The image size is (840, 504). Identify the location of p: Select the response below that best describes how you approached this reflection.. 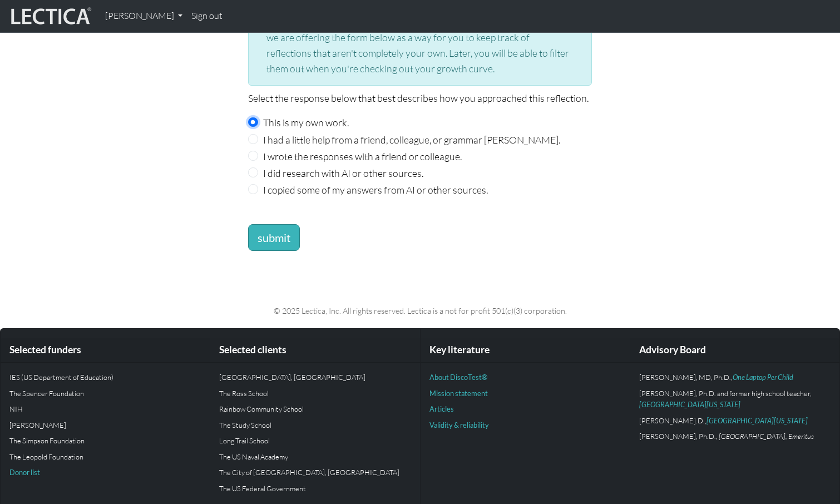
(420, 98).